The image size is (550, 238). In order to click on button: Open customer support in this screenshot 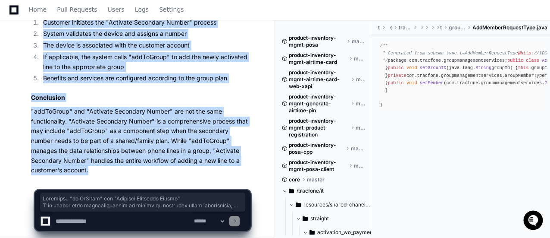, I will do `click(11, 11)`.